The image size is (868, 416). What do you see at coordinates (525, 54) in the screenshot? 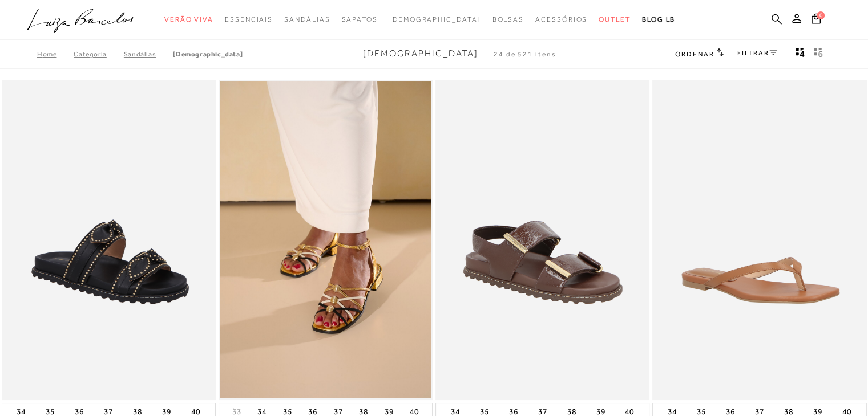
I see `span: 24 de 521 itens` at bounding box center [525, 54].